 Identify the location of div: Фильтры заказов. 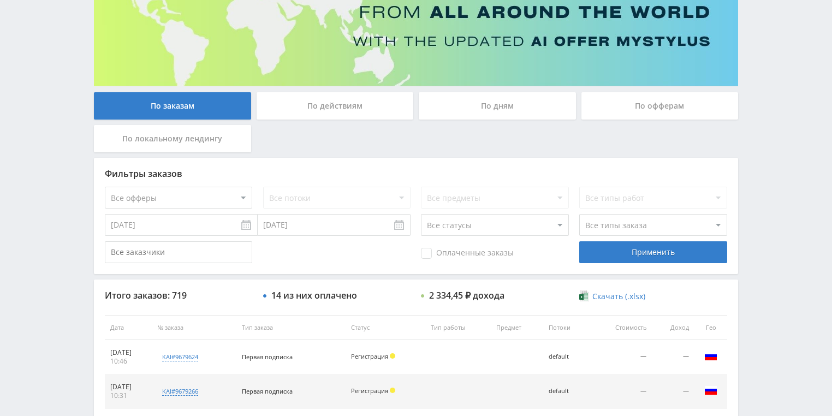
(416, 174).